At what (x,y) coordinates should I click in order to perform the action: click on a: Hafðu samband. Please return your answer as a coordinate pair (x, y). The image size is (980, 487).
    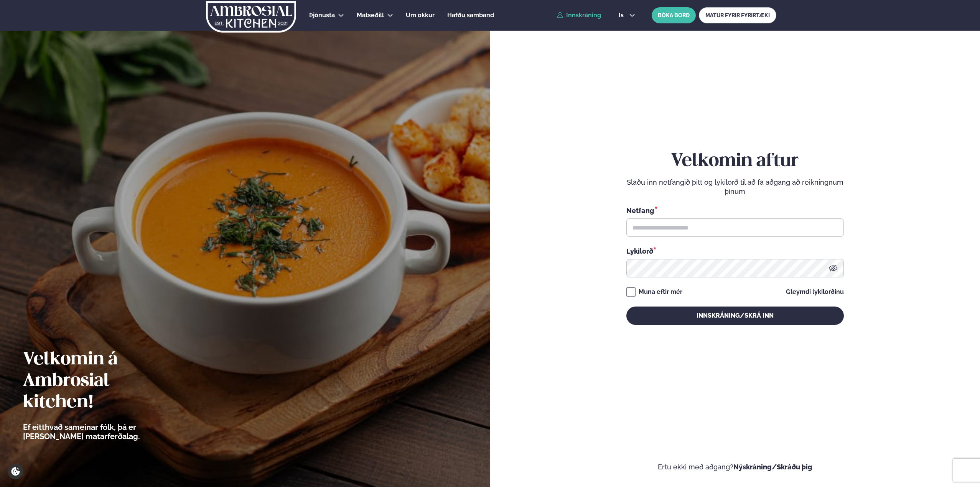
    Looking at the image, I should click on (471, 15).